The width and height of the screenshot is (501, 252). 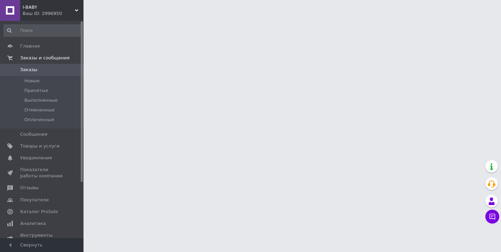 What do you see at coordinates (492, 217) in the screenshot?
I see `button: Чат с покупателем` at bounding box center [492, 217].